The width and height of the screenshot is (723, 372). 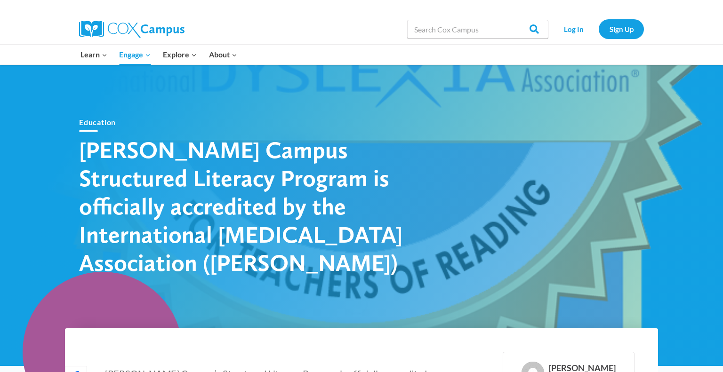 I want to click on span: Learn, so click(x=94, y=55).